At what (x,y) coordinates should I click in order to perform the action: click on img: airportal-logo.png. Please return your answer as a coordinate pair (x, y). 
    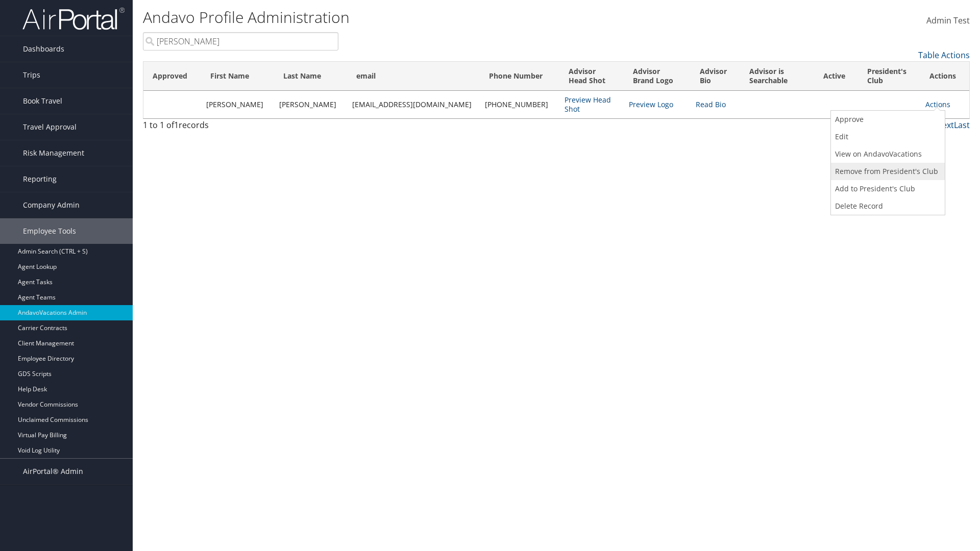
    Looking at the image, I should click on (73, 18).